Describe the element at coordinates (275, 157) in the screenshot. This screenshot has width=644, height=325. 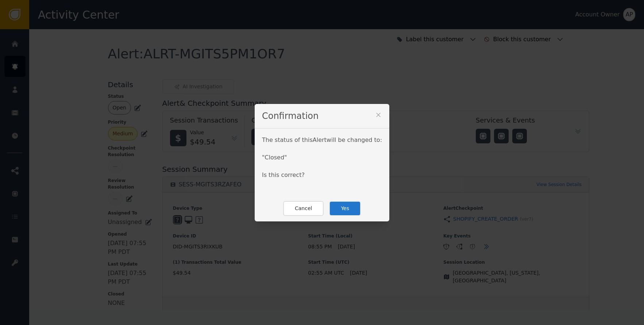
I see `span: " Closed "` at that location.